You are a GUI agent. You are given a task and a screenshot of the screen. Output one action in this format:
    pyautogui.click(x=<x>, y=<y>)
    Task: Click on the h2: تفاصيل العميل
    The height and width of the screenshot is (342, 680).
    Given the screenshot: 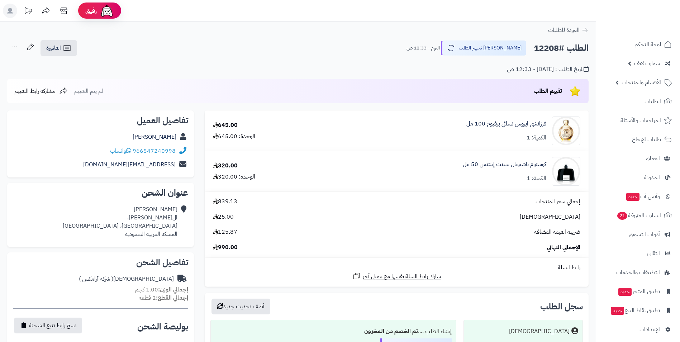 What is the action you would take?
    pyautogui.click(x=100, y=121)
    